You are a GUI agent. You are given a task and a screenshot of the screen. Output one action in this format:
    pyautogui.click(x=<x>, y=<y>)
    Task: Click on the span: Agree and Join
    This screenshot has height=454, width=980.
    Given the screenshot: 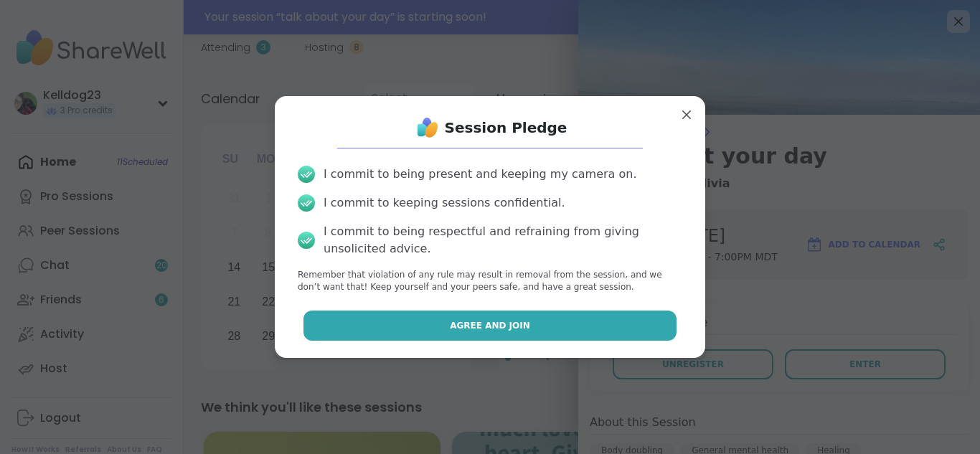 What is the action you would take?
    pyautogui.click(x=490, y=326)
    